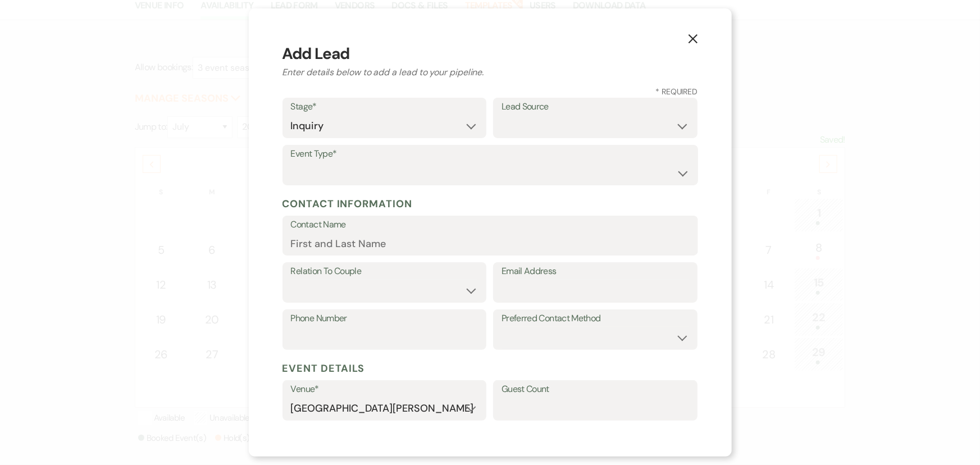 This screenshot has height=465, width=980. I want to click on input: First and Last Name, so click(490, 243).